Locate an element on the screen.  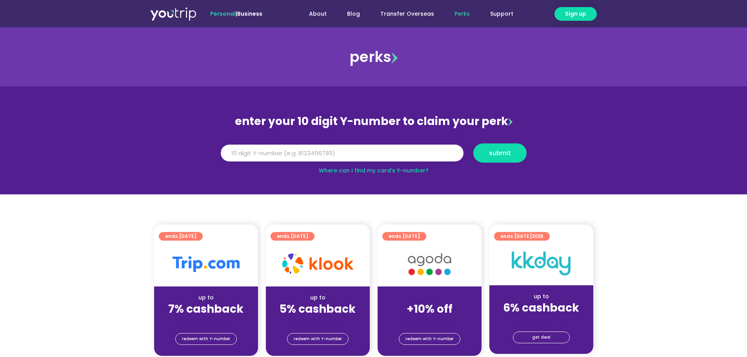
span: submit is located at coordinates (500, 153).